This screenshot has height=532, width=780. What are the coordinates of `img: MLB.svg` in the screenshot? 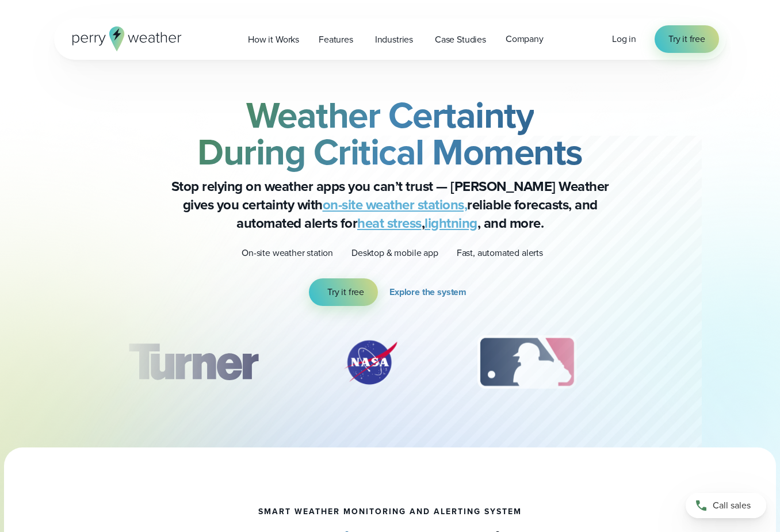 It's located at (526, 362).